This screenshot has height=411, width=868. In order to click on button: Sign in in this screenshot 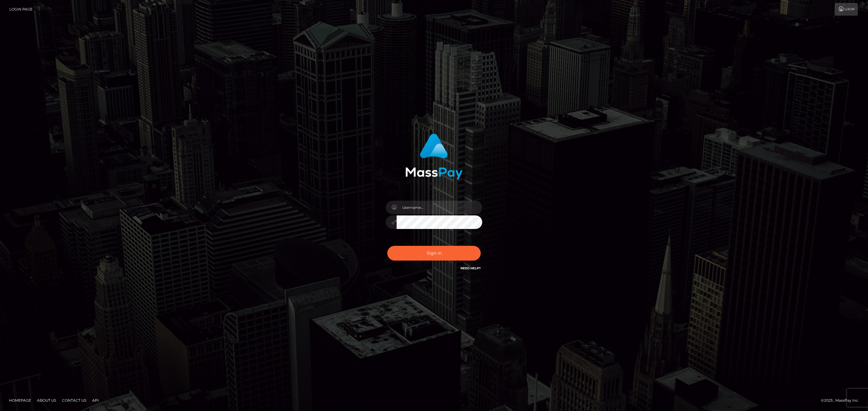, I will do `click(434, 253)`.